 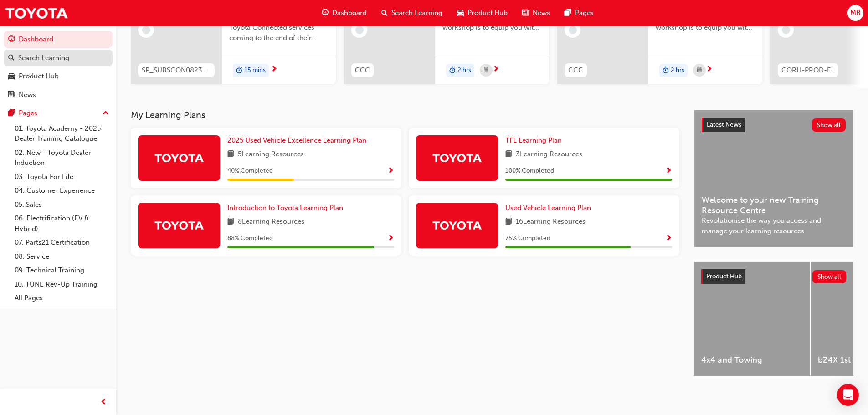 What do you see at coordinates (548, 208) in the screenshot?
I see `span: Used Vehicle Learning Plan` at bounding box center [548, 208].